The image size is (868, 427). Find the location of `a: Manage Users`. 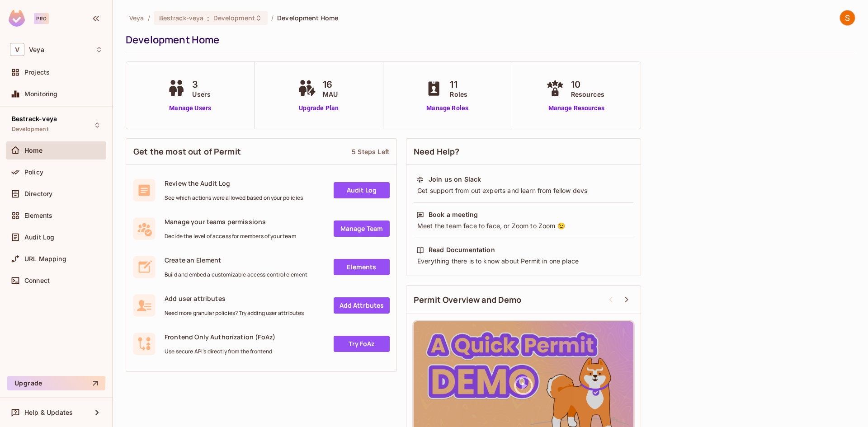

a: Manage Users is located at coordinates (190, 108).